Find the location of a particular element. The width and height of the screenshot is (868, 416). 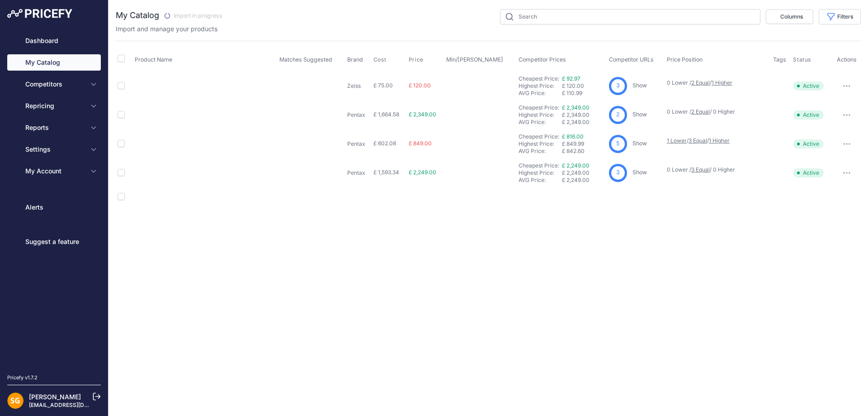

span: £ 1,664.58 is located at coordinates (386, 114).